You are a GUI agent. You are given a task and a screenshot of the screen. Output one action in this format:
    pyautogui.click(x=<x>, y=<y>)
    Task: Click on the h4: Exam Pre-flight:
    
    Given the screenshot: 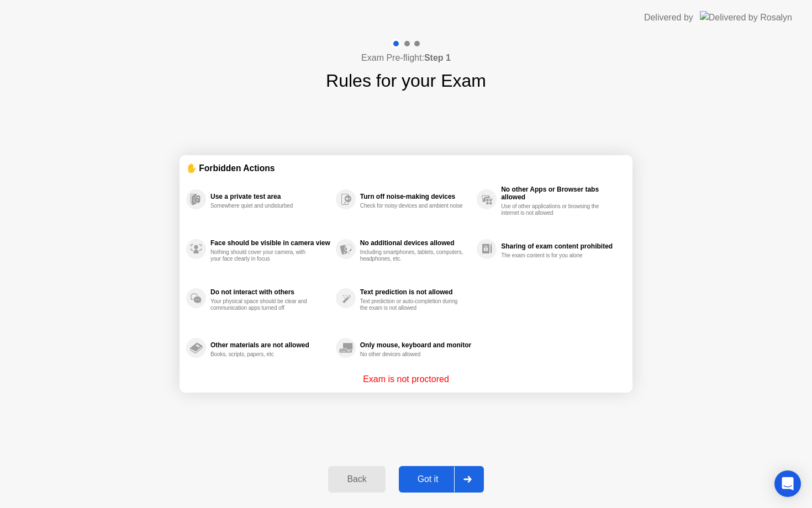 What is the action you would take?
    pyautogui.click(x=406, y=58)
    